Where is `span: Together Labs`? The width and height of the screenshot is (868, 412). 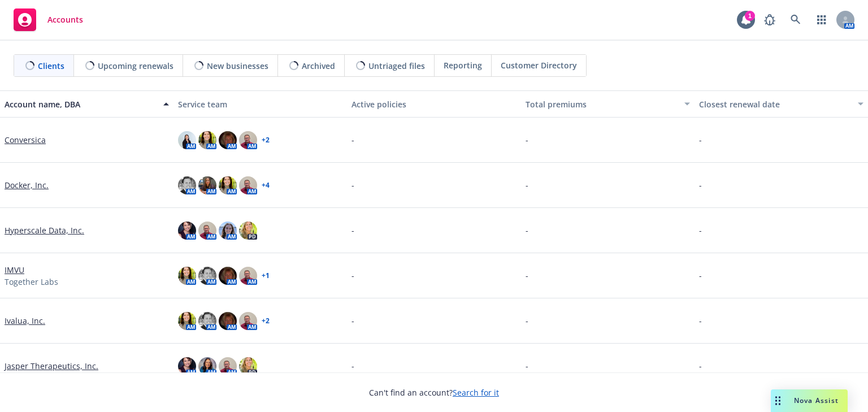
span: Together Labs is located at coordinates (32, 281).